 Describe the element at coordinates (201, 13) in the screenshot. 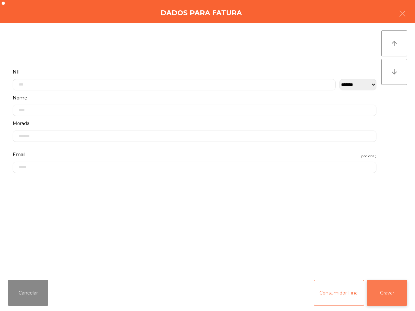

I see `h4: Dados para Fatura` at that location.